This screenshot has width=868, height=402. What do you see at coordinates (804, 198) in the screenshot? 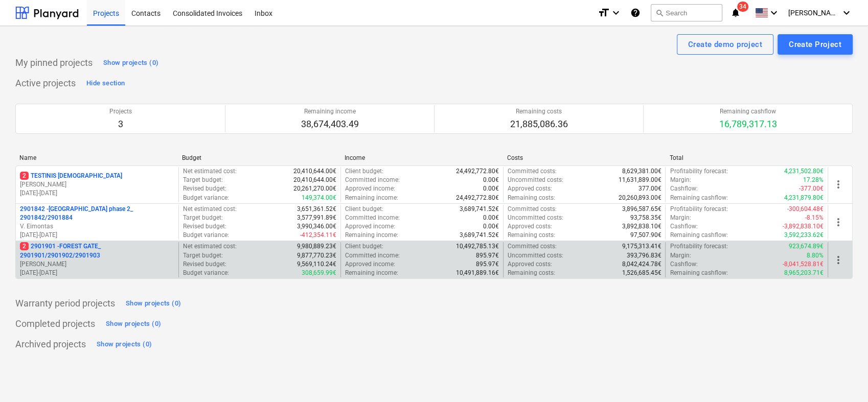
I see `p: 4,231,879.80€` at bounding box center [804, 198].